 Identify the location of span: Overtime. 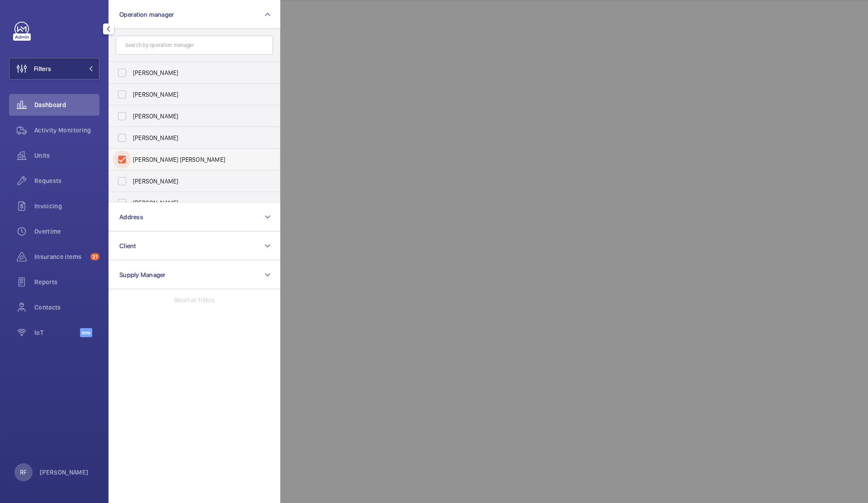
(67, 232).